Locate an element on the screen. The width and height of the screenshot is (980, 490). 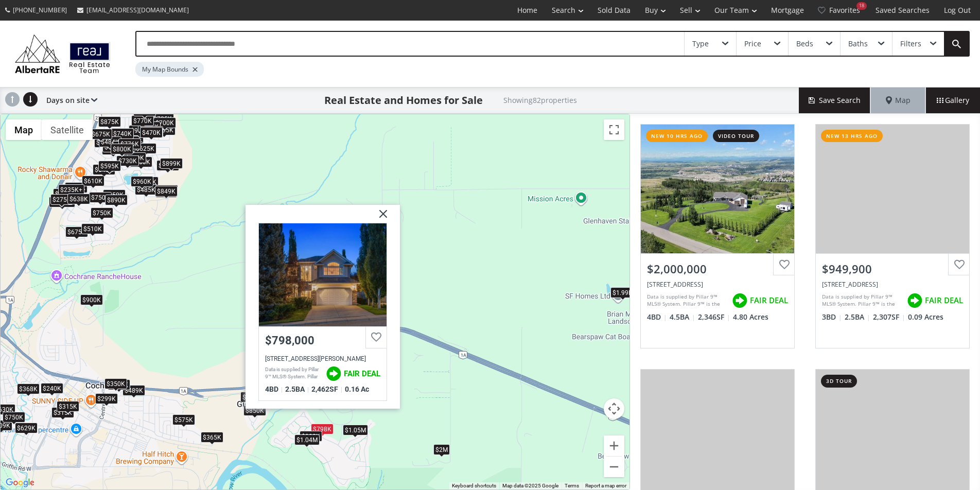
span: 4.80 Acres is located at coordinates (751, 317).